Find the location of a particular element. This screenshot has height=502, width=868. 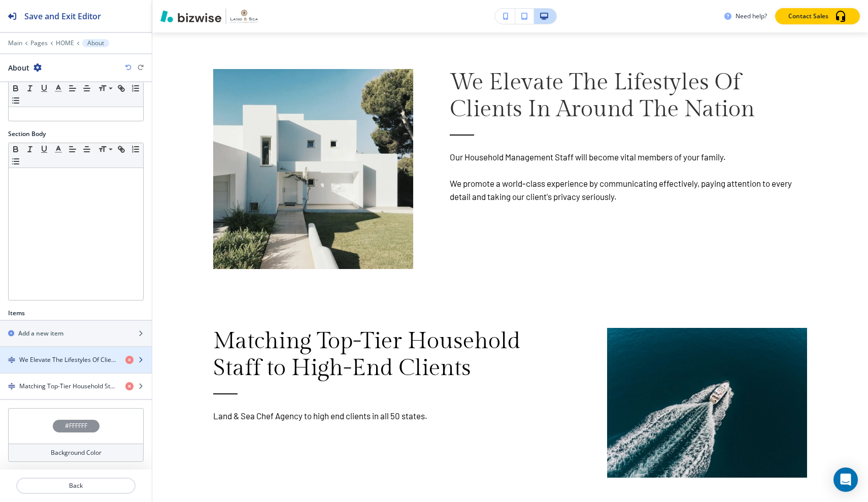

span: We Elevate The Lifestyles Of Clients In Around The Nation is located at coordinates (602, 96).